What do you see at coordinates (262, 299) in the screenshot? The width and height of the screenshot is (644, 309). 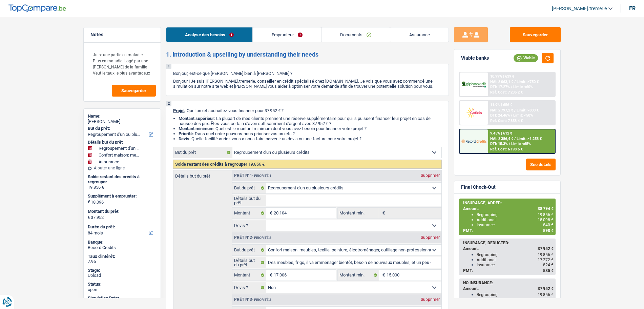 I see `span: - Priorité 3` at bounding box center [262, 299].